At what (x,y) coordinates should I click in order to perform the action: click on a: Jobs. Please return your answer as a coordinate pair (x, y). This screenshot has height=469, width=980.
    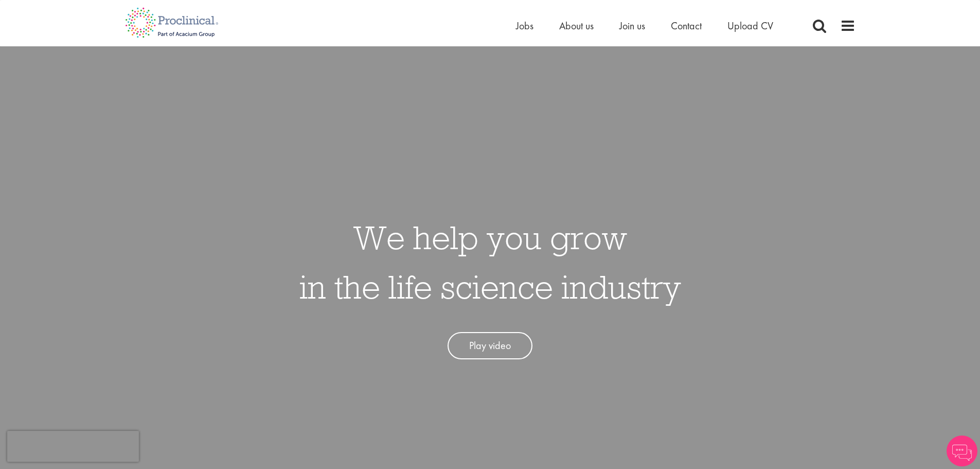
    Looking at the image, I should click on (525, 25).